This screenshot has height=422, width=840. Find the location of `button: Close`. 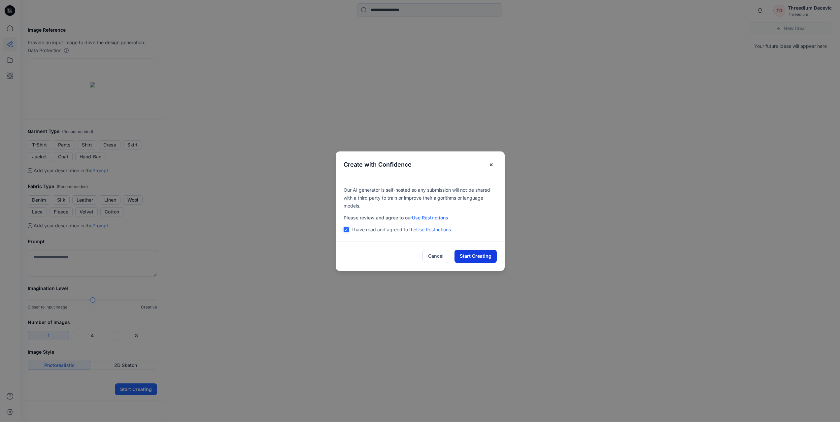

button: Close is located at coordinates (491, 165).